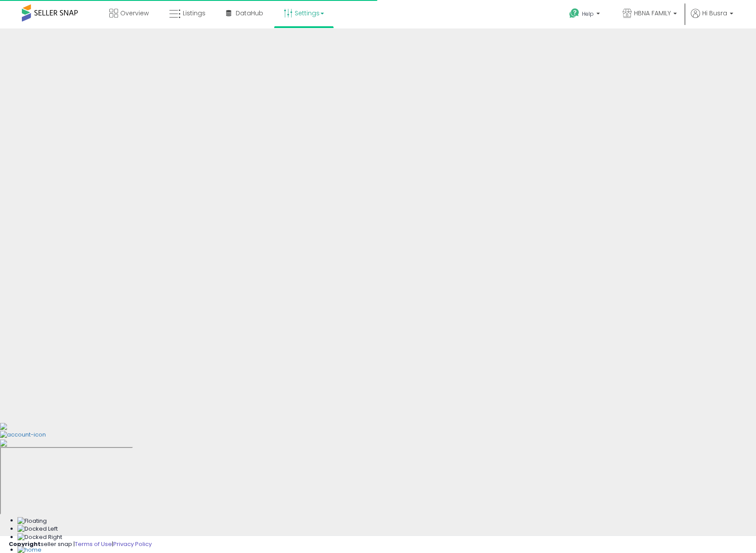  What do you see at coordinates (194, 13) in the screenshot?
I see `span: Listings` at bounding box center [194, 13].